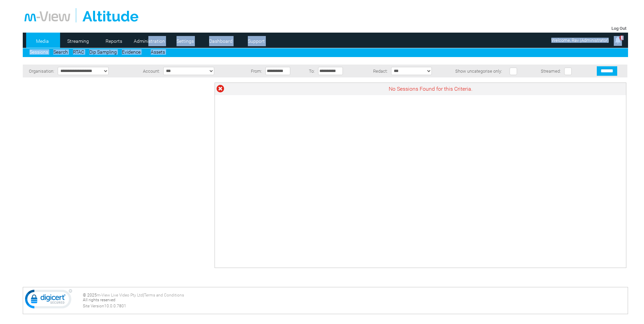  Describe the element at coordinates (256, 41) in the screenshot. I see `a: Support` at that location.